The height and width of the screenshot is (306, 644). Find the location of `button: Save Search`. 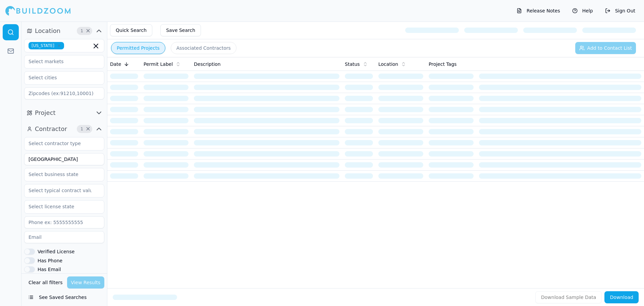

button: Save Search is located at coordinates (181, 30).